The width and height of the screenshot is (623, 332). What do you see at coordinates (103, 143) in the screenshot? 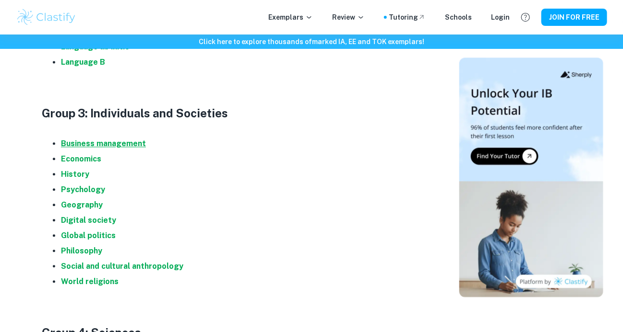
I see `strong: Business management` at bounding box center [103, 143].